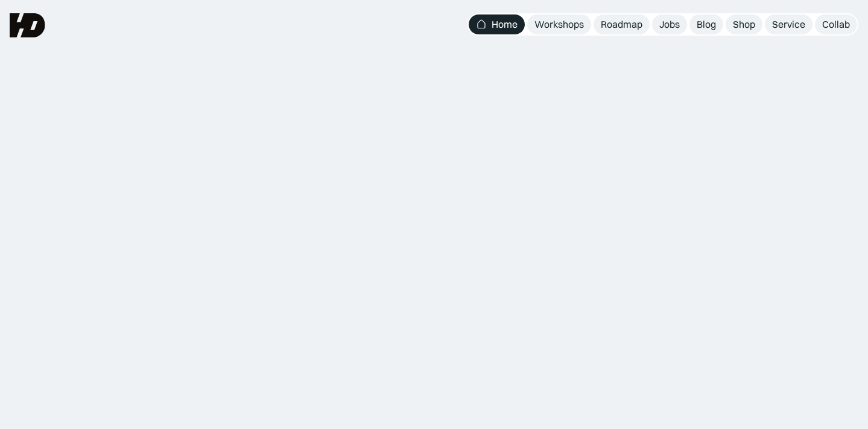 The height and width of the screenshot is (429, 868). Describe the element at coordinates (744, 24) in the screenshot. I see `a: Shop` at that location.